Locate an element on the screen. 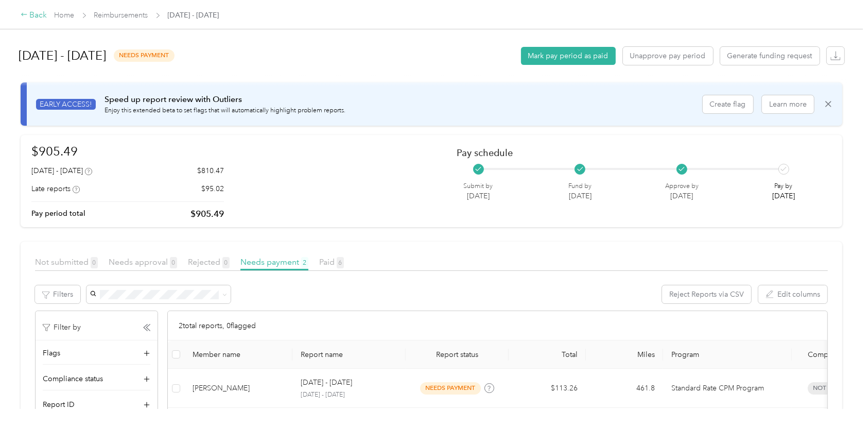 The width and height of the screenshot is (868, 427). td: 461.8 is located at coordinates (625, 389).